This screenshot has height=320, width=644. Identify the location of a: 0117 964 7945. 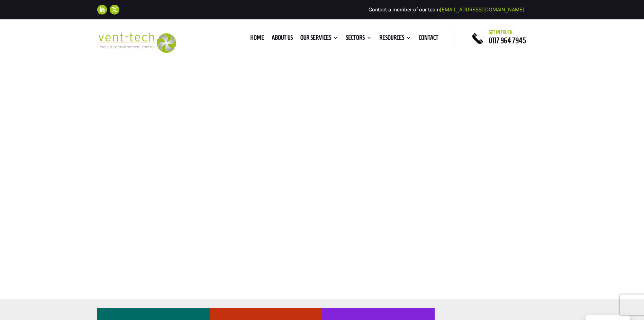
(507, 40).